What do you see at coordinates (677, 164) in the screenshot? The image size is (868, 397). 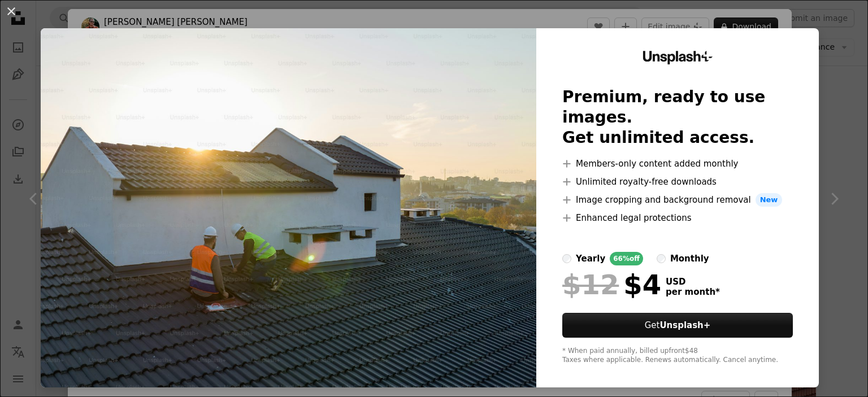 I see `li: Members-only content added monthly` at bounding box center [677, 164].